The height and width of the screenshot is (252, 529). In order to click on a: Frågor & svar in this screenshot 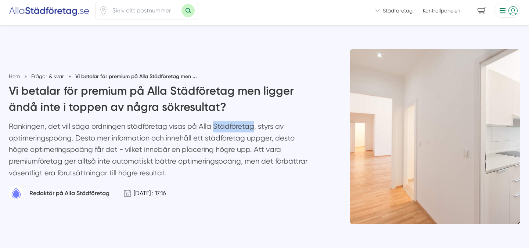, I will do `click(48, 76)`.